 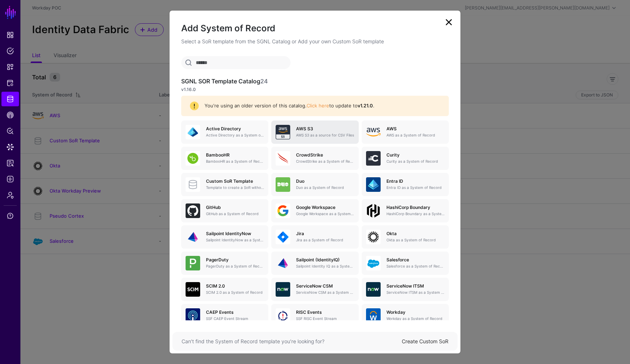 What do you see at coordinates (415, 293) in the screenshot?
I see `p: ServiceNow ITSM as a System of Record` at bounding box center [415, 293].